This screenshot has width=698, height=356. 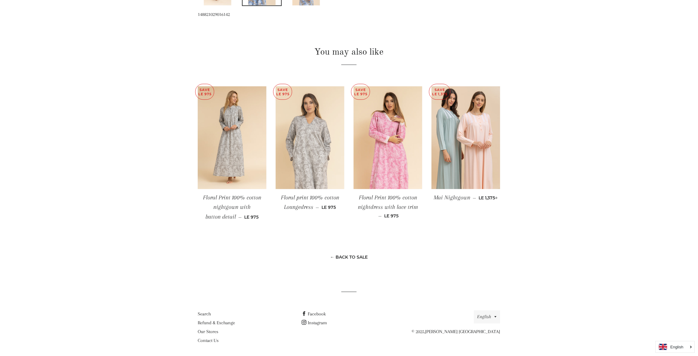 I want to click on a: Floral Print 100% cotton nightgown with button detail — LE 975, so click(x=232, y=208).